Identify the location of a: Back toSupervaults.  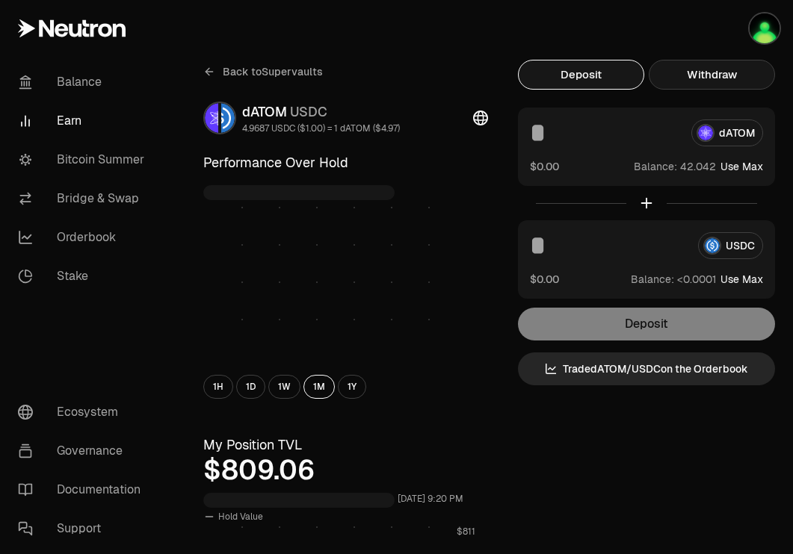
(263, 72).